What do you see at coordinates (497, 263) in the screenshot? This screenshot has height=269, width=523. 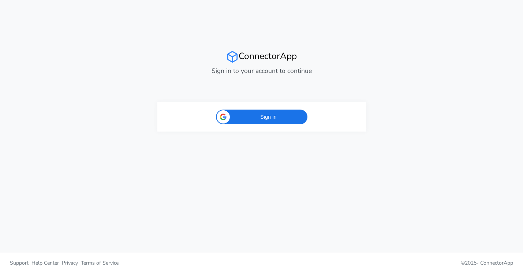 I see `span: ConnectorApp` at bounding box center [497, 263].